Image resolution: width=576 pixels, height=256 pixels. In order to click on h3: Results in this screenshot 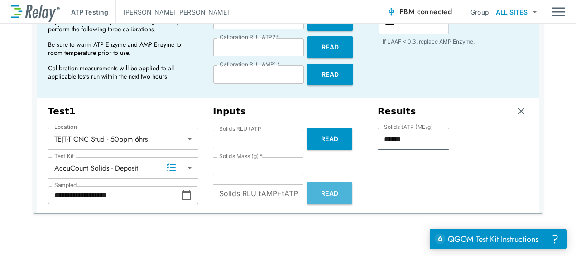, I will do `click(397, 111)`.